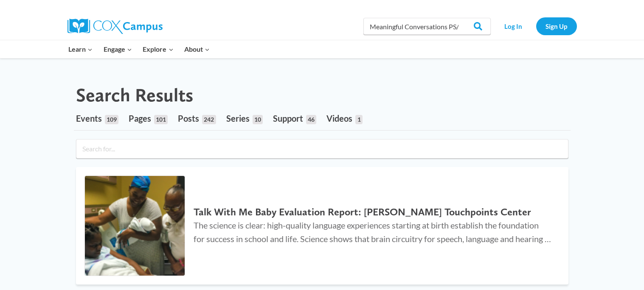 The width and height of the screenshot is (644, 290). Describe the element at coordinates (139, 118) in the screenshot. I see `span: Pages` at that location.